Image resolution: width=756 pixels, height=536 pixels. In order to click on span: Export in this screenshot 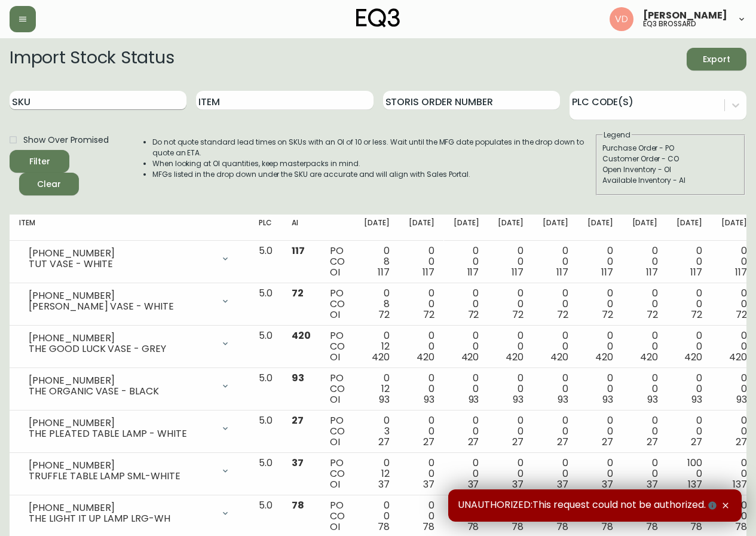, I will do `click(716, 59)`.